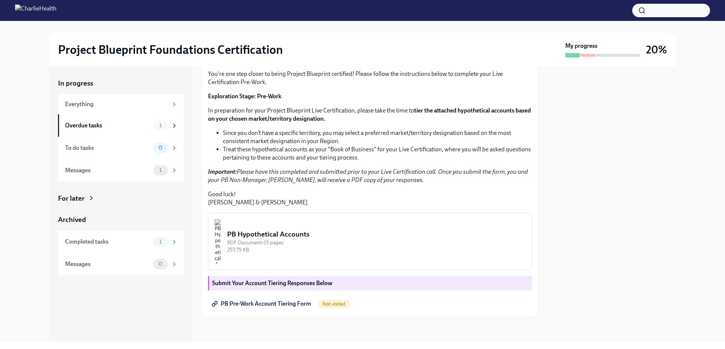 The image size is (725, 349). What do you see at coordinates (121, 242) in the screenshot?
I see `a: Completed tasks1` at bounding box center [121, 242].